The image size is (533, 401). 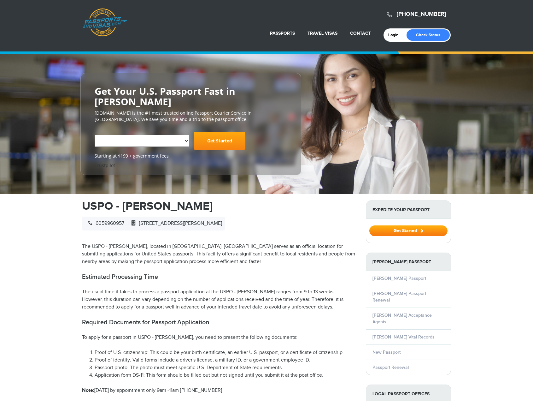 I want to click on a: Check Status, so click(x=428, y=35).